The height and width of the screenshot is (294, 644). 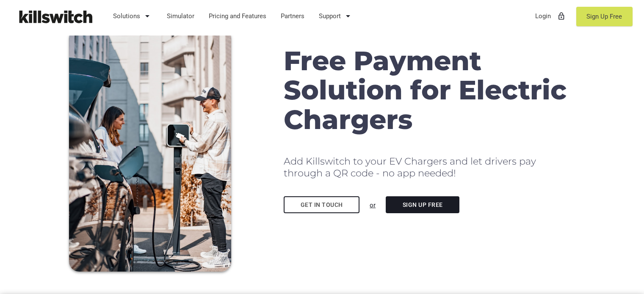 What do you see at coordinates (336, 16) in the screenshot?
I see `a: Support` at bounding box center [336, 16].